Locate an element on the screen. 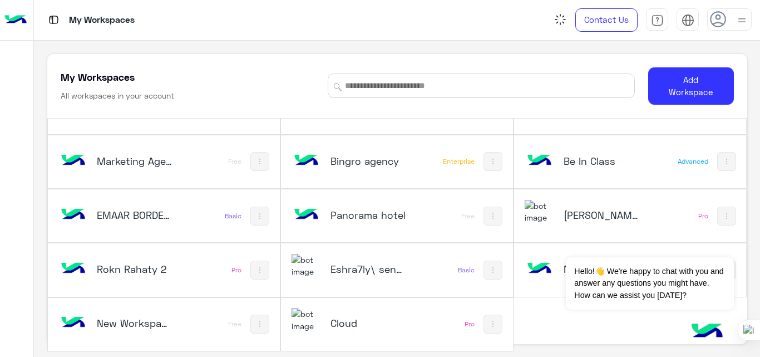 The height and width of the screenshot is (357, 760). img: profile is located at coordinates (742, 20).